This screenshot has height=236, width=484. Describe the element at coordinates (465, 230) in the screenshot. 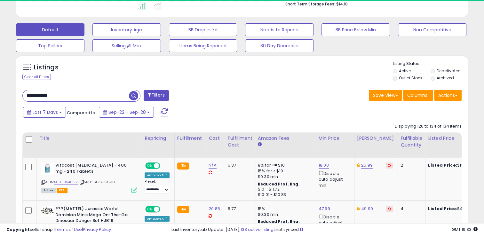

I see `span: 2025-10-7 19:33 GMT` at that location.